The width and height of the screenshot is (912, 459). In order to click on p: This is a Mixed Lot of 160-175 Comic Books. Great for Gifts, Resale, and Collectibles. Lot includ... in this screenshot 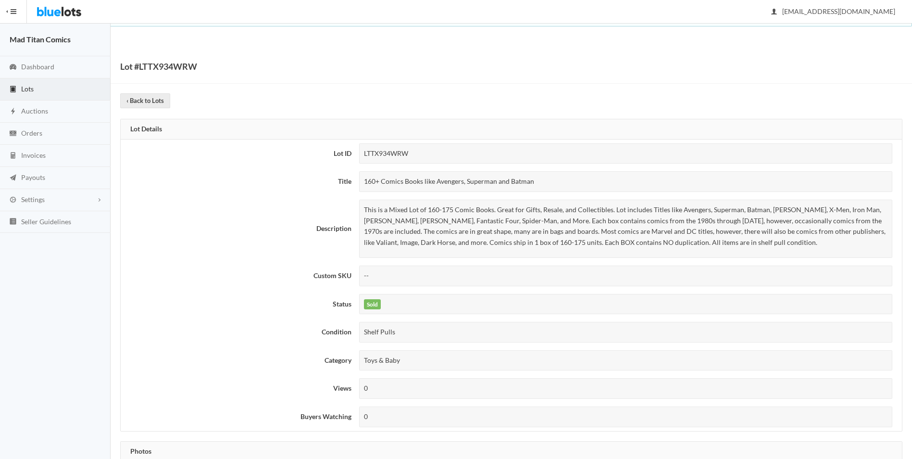, I will do `click(626, 226)`.